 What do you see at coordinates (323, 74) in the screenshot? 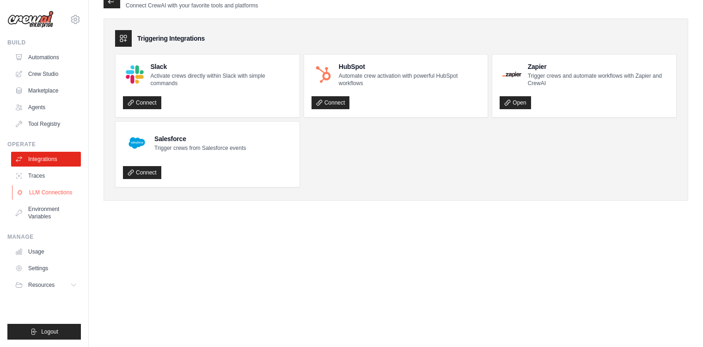
I see `img: HubSpot Logo` at bounding box center [323, 74].